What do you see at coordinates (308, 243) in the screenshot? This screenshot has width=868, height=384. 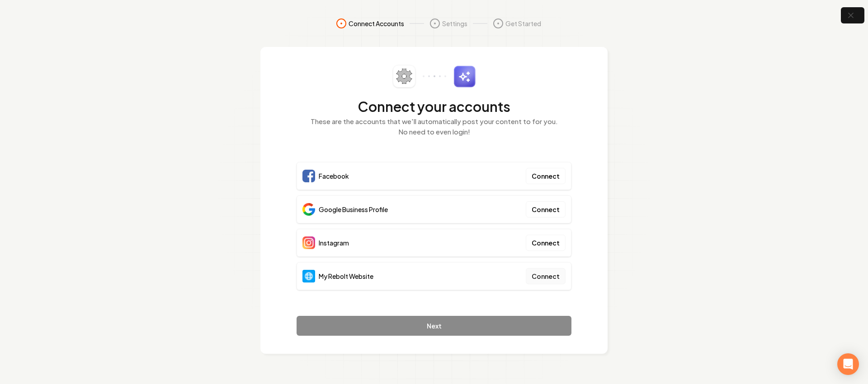 I see `img: Instagram` at bounding box center [308, 243].